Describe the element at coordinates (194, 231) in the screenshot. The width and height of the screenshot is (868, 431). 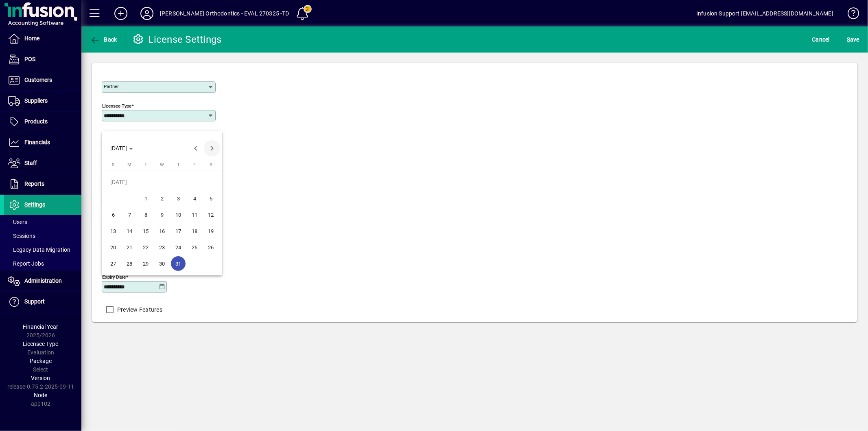
I see `span: 18` at that location.